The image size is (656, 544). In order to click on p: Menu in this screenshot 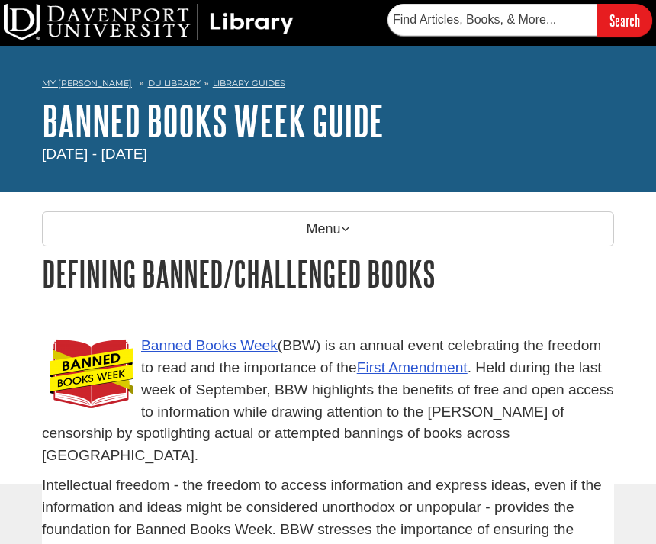, I will do `click(328, 229)`.